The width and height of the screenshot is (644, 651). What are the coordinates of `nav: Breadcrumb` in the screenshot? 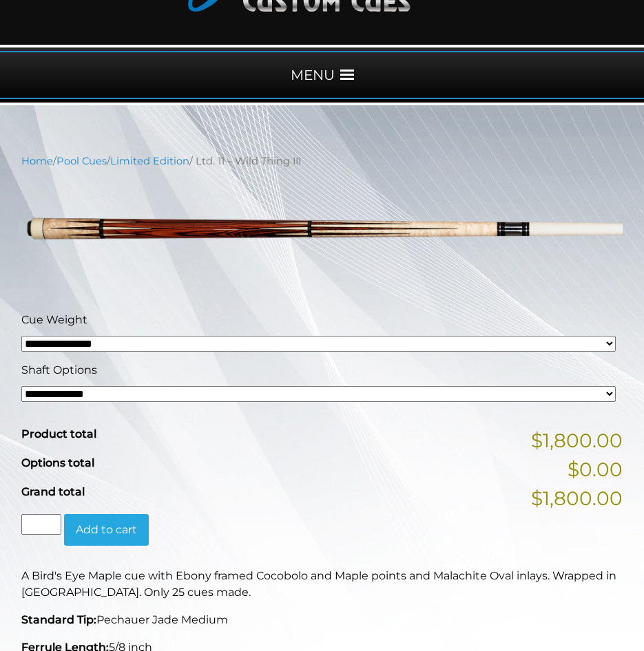 It's located at (321, 161).